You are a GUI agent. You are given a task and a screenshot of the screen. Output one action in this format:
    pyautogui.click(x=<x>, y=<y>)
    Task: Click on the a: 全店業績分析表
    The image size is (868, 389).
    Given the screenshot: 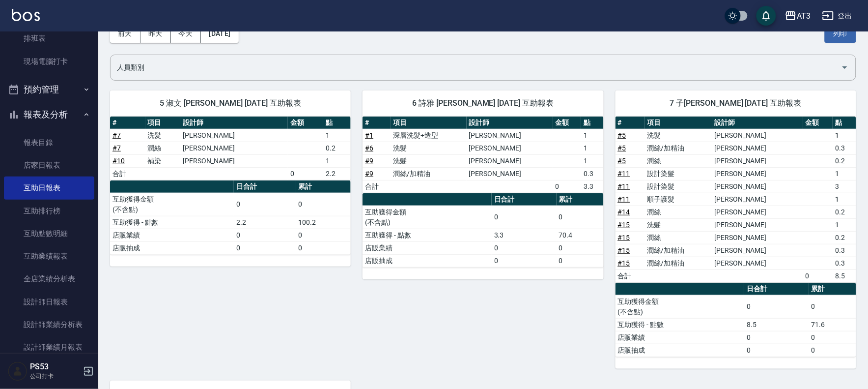 What is the action you would take?
    pyautogui.click(x=49, y=278)
    